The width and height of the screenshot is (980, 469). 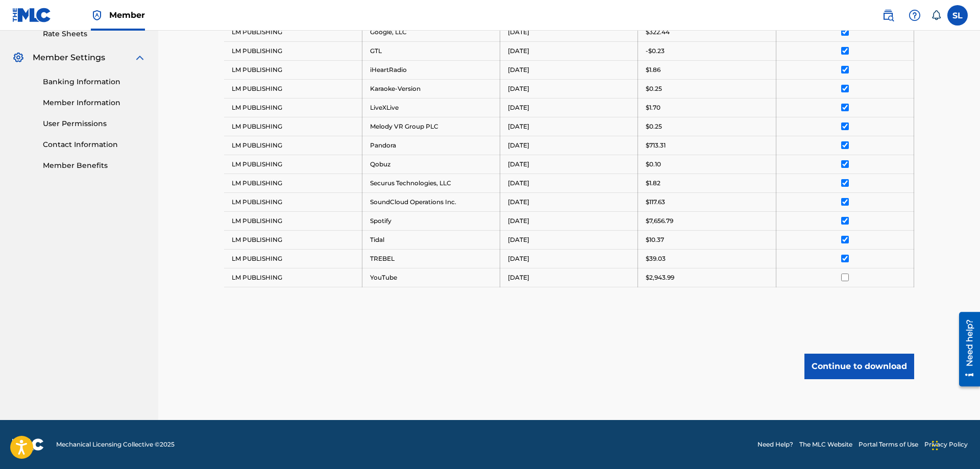 What do you see at coordinates (95, 144) in the screenshot?
I see `a: Contact Information` at bounding box center [95, 144].